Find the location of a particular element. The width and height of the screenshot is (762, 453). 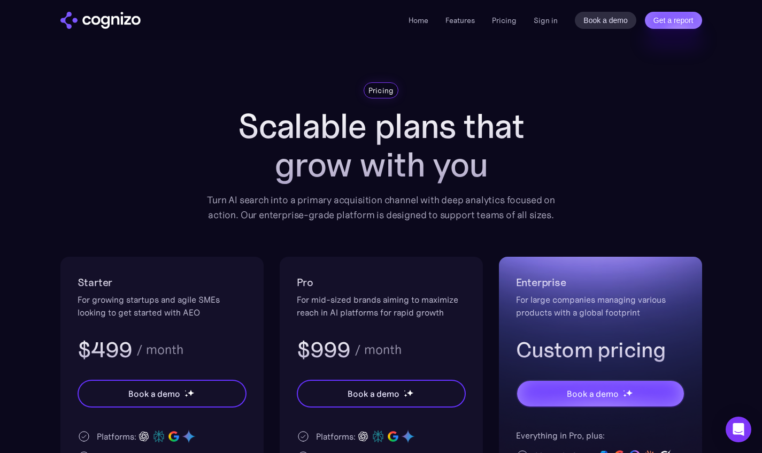

a: Features is located at coordinates (460, 20).